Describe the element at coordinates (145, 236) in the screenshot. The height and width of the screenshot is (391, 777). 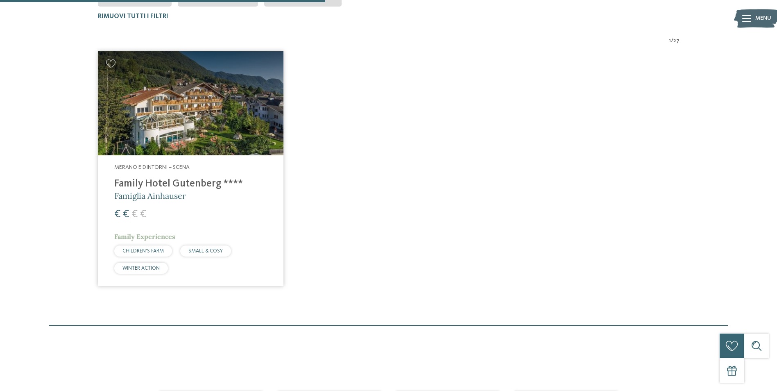
I see `span: Family Experiences` at that location.